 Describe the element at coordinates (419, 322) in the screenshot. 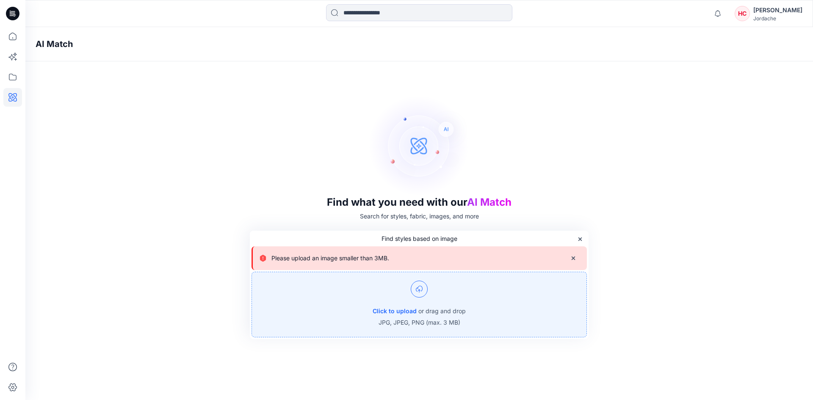

I see `p: JPG, JPEG, PNG (max. 3 MB)` at that location.